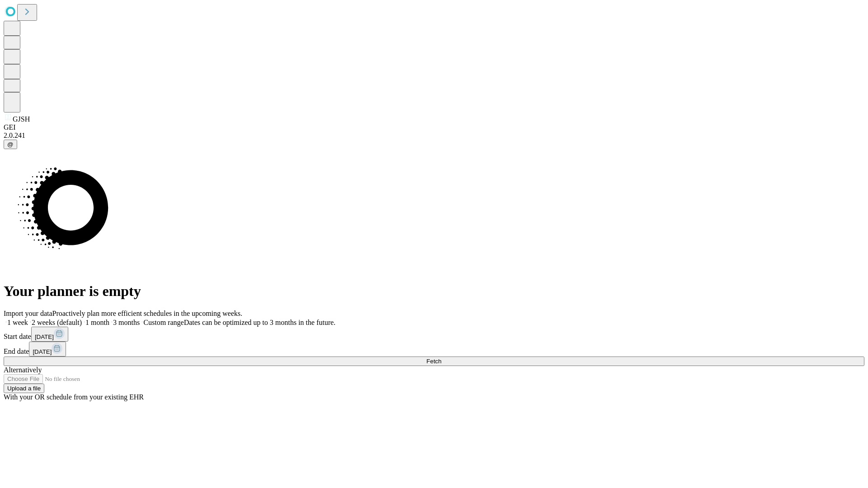 The image size is (868, 488). I want to click on button: Upload a file, so click(24, 388).